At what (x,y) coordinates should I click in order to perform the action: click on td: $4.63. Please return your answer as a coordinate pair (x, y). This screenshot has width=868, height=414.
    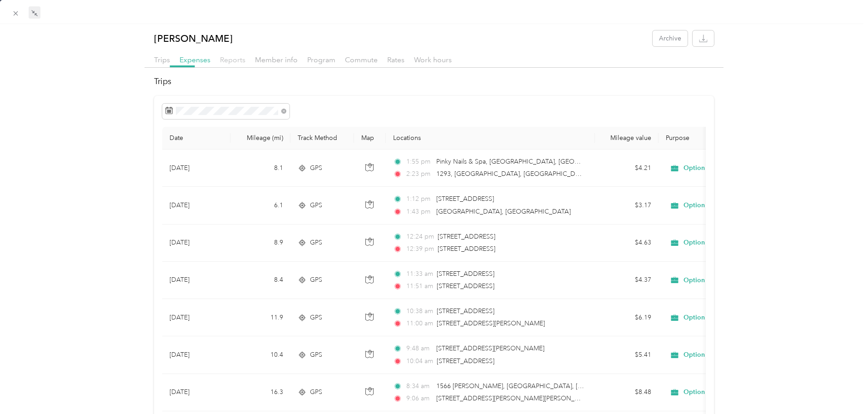
    Looking at the image, I should click on (627, 243).